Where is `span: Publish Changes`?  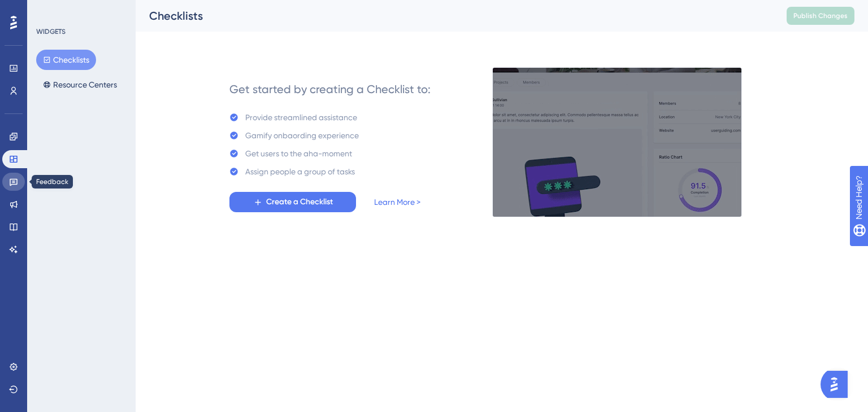 span: Publish Changes is located at coordinates (821, 16).